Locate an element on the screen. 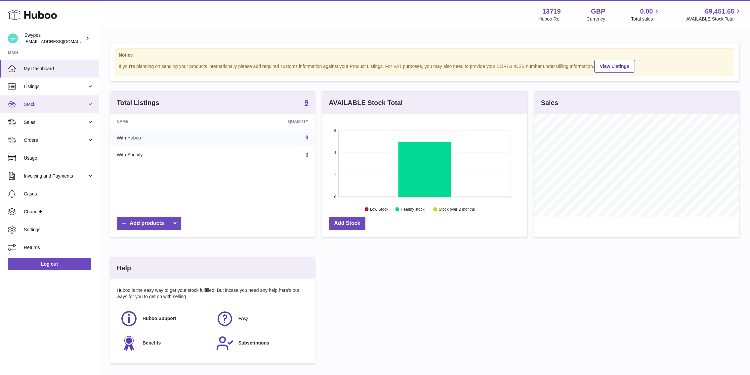 The image size is (750, 375). a: 0.00 Total sales is located at coordinates (646, 15).